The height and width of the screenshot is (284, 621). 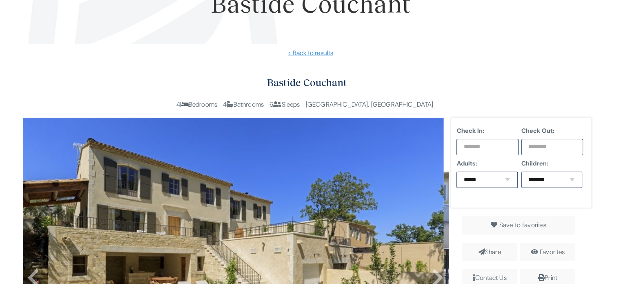 What do you see at coordinates (489, 252) in the screenshot?
I see `span: Share` at bounding box center [489, 252].